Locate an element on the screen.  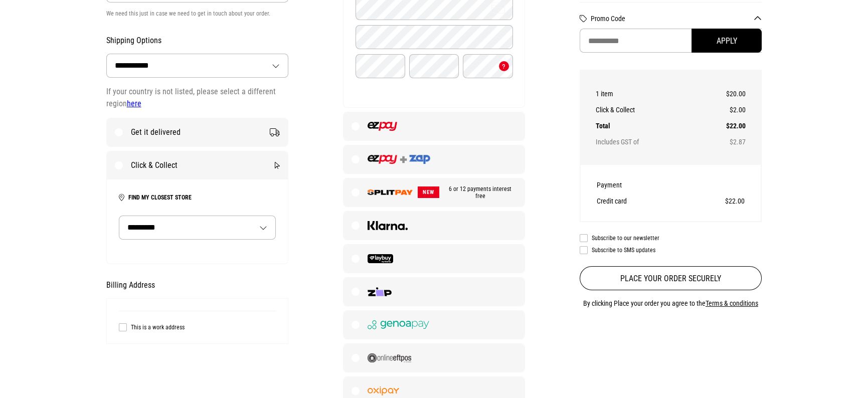
img: Klarna is located at coordinates (387, 225).